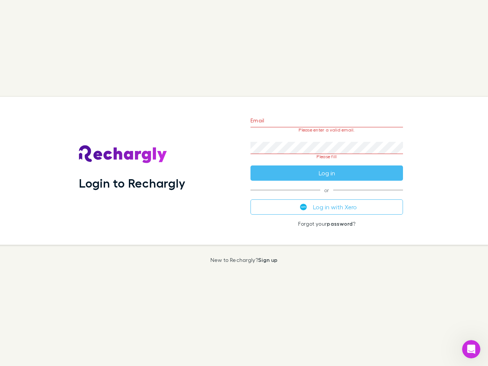 Image resolution: width=488 pixels, height=366 pixels. Describe the element at coordinates (327, 207) in the screenshot. I see `button: Log in with Xero` at that location.